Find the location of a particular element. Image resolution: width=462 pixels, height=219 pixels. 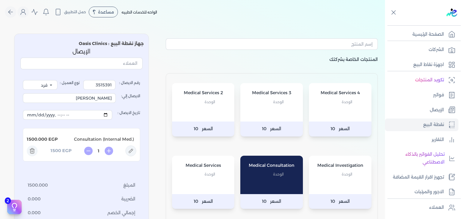

a: تجهيز اقرار القيمة المضافة is located at coordinates (421, 178).